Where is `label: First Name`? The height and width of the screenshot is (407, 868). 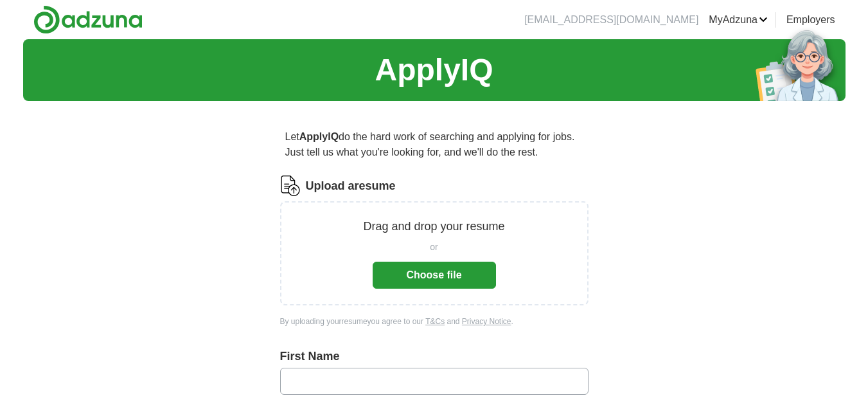
label: First Name is located at coordinates (434, 356).